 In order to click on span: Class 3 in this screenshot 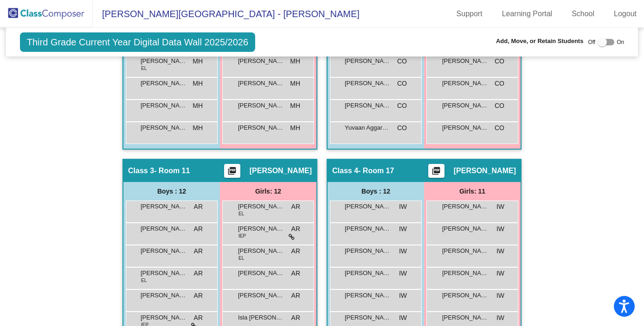, I will do `click(141, 171)`.